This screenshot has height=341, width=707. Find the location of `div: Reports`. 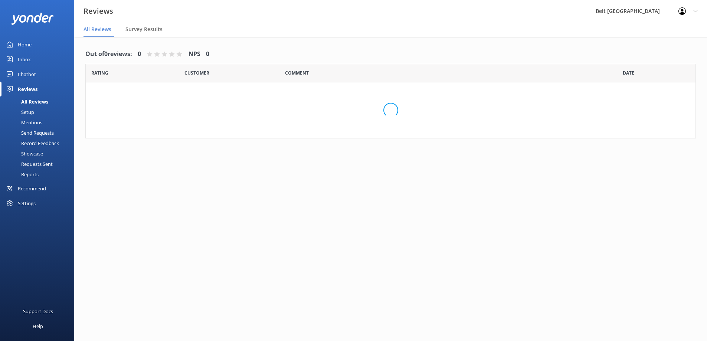

div: Reports is located at coordinates (22, 174).